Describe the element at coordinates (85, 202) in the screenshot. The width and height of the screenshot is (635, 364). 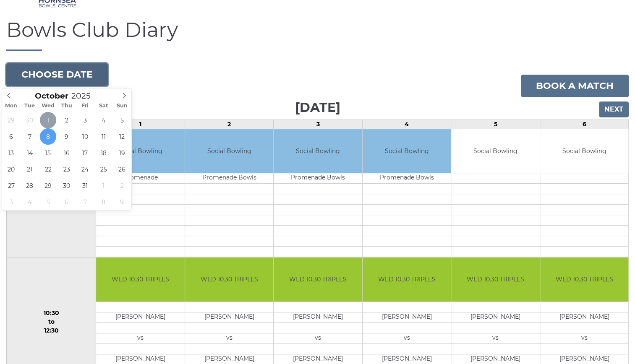
I see `span: November 7, 2025` at that location.